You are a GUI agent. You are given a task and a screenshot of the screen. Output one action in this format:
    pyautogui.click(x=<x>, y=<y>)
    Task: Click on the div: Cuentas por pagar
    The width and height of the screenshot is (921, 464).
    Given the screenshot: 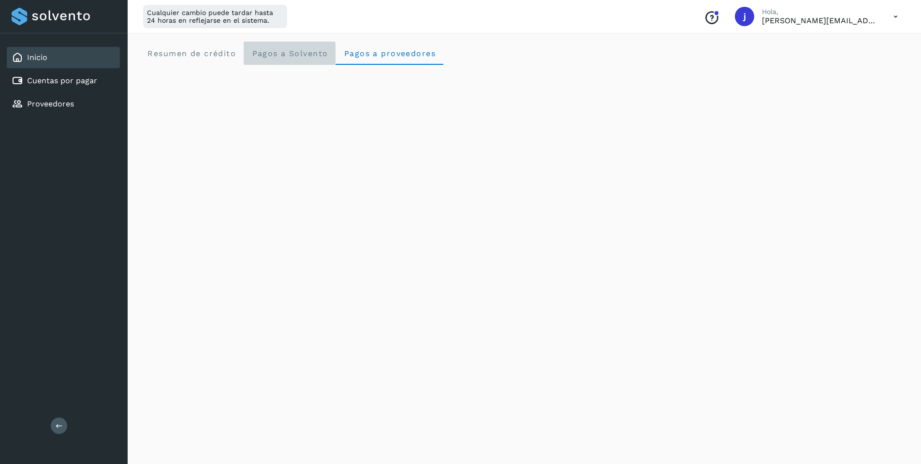 What is the action you would take?
    pyautogui.click(x=63, y=81)
    